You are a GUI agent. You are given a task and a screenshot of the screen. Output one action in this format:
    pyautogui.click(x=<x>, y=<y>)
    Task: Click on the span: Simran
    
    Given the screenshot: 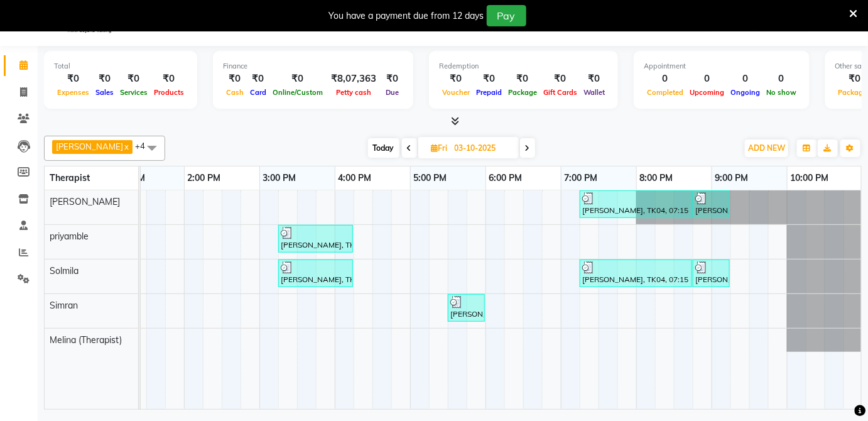 What is the action you would take?
    pyautogui.click(x=64, y=305)
    